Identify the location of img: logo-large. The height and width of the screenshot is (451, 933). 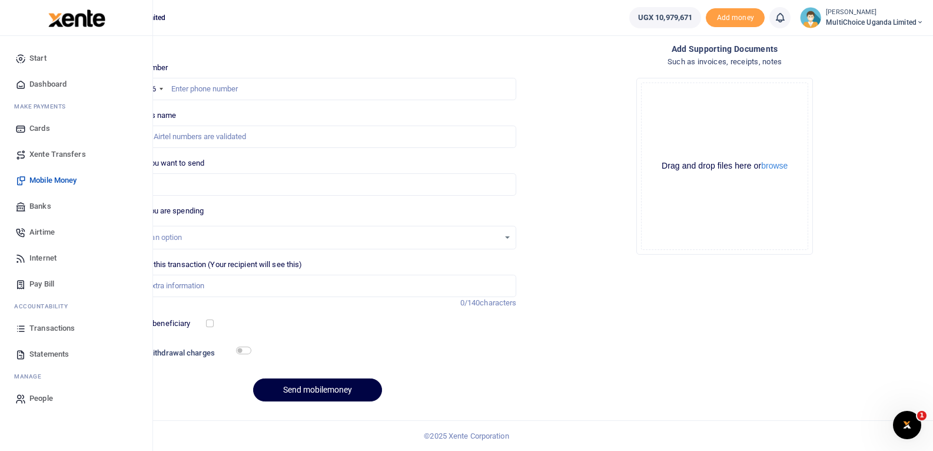
(77, 18).